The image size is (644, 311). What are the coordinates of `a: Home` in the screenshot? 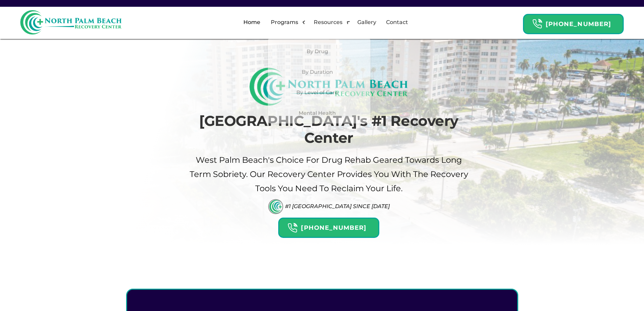 It's located at (252, 22).